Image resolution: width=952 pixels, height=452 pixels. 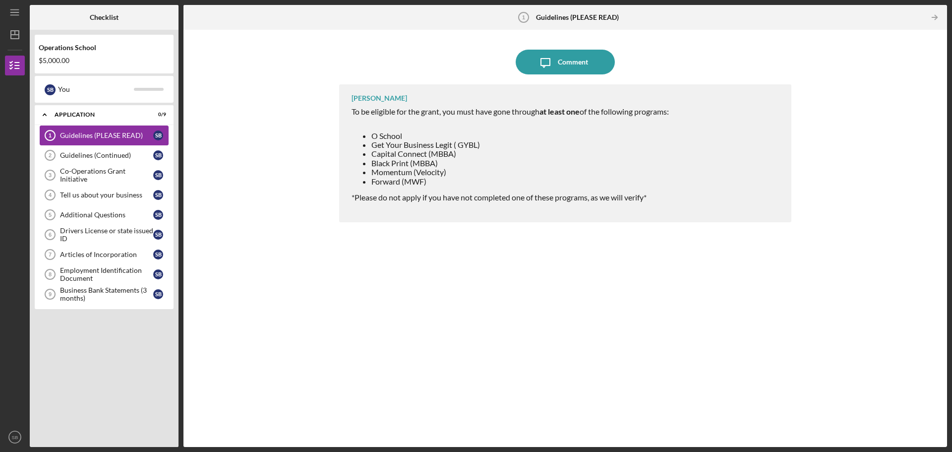 I want to click on div: 0 / 9, so click(x=157, y=115).